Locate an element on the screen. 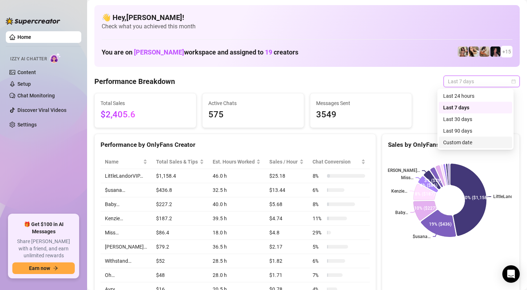 This screenshot has height=290, width=527. span: 🎁 Get $100 in AI Messages is located at coordinates (44, 228).